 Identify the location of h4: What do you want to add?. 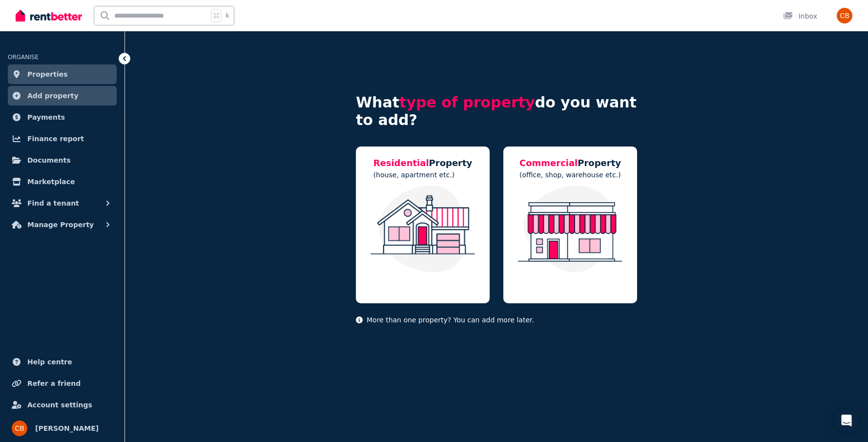
(497, 111).